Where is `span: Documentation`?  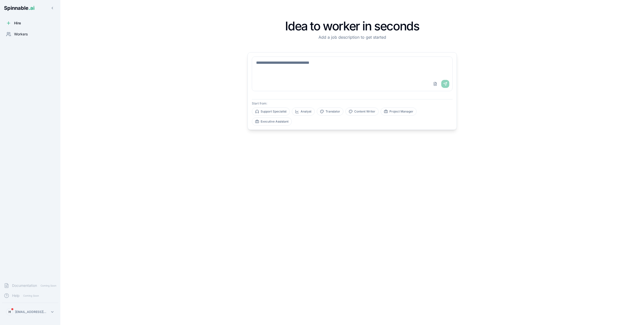 span: Documentation is located at coordinates (25, 286).